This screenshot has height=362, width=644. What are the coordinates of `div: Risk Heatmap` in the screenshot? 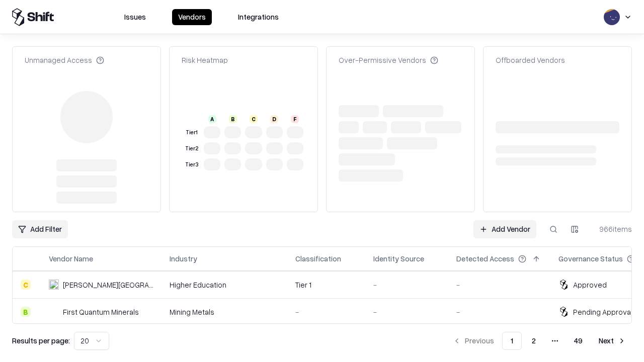 It's located at (205, 60).